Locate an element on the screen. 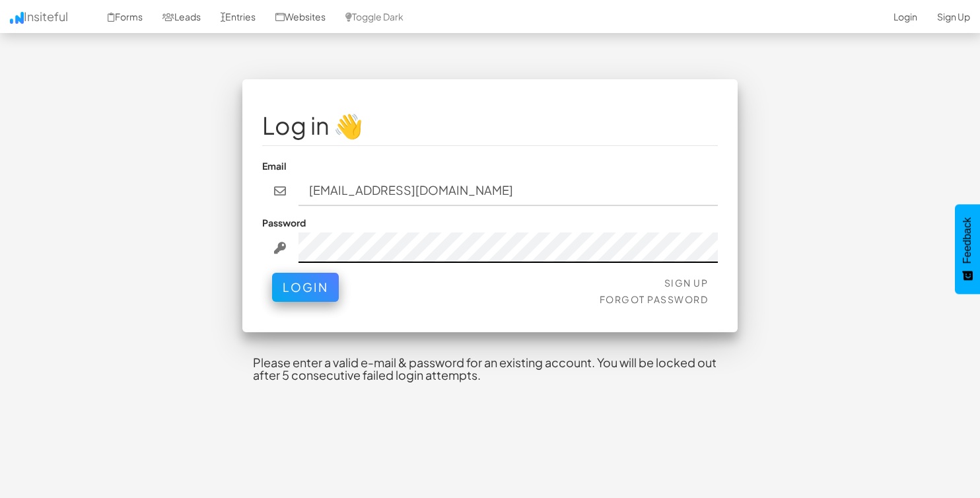 The height and width of the screenshot is (498, 980). a: Forgot Password is located at coordinates (654, 299).